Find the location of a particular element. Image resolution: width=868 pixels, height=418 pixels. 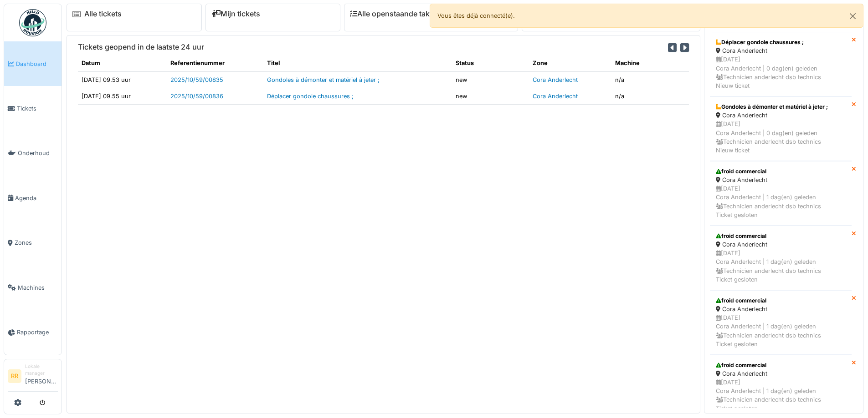

a: Rapportage is located at coordinates (33, 333).